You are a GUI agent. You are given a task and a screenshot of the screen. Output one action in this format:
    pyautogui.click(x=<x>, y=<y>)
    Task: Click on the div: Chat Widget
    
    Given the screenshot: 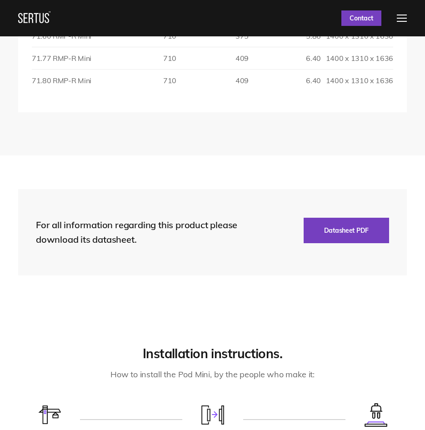 What is the action you would take?
    pyautogui.click(x=343, y=377)
    